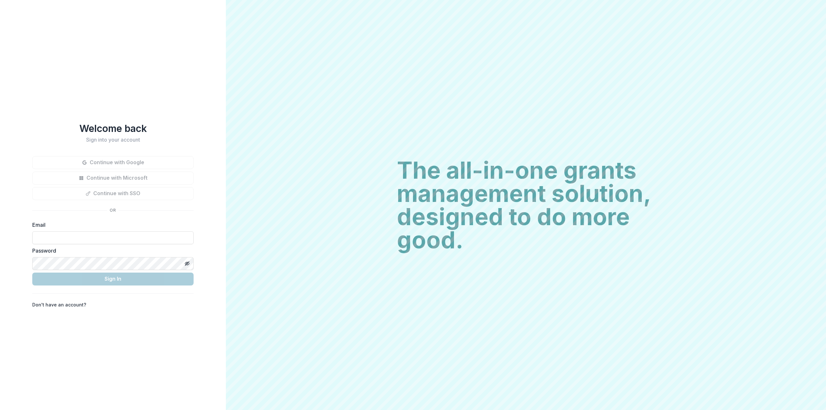 This screenshot has height=410, width=826. Describe the element at coordinates (113, 178) in the screenshot. I see `button: Continue with Microsoft` at that location.